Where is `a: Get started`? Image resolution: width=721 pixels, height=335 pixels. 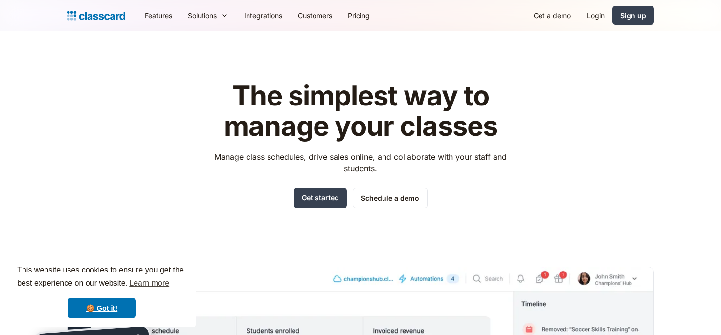 a: Get started is located at coordinates (320, 198).